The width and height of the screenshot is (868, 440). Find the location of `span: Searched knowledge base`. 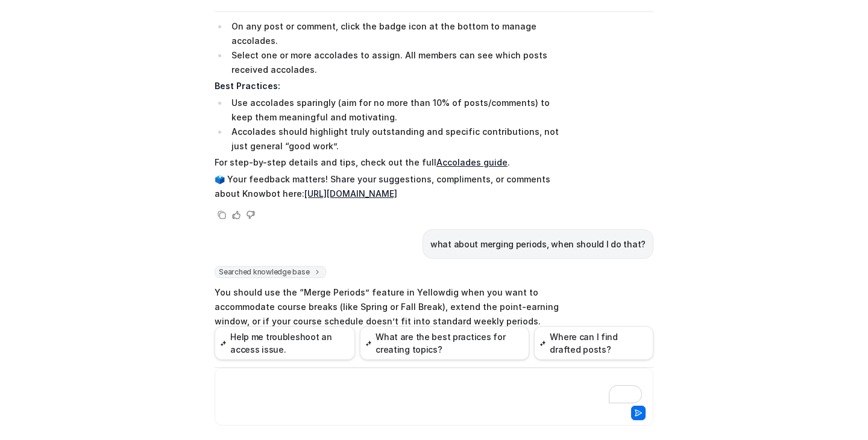

span: Searched knowledge base is located at coordinates (270, 272).